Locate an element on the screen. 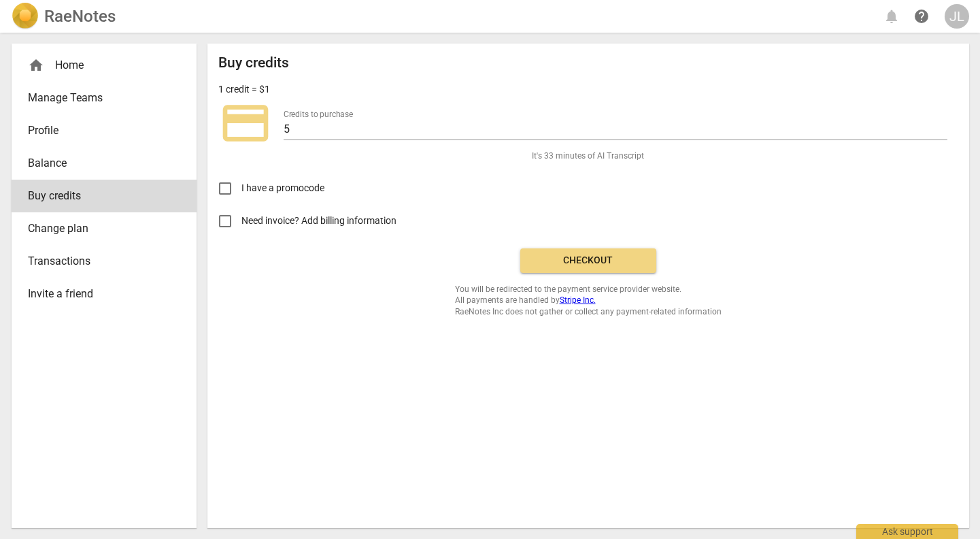 This screenshot has height=539, width=980. a: Buy credits is located at coordinates (104, 196).